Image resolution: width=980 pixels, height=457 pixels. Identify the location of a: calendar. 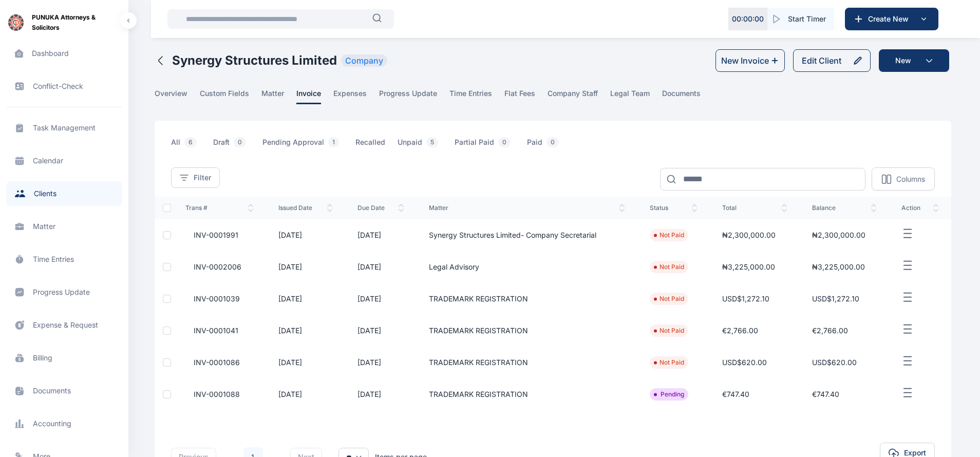
(64, 161).